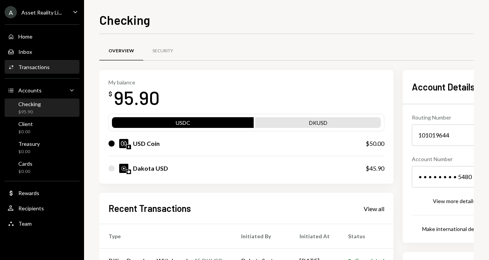 This screenshot has height=260, width=489. I want to click on a: Team, so click(42, 224).